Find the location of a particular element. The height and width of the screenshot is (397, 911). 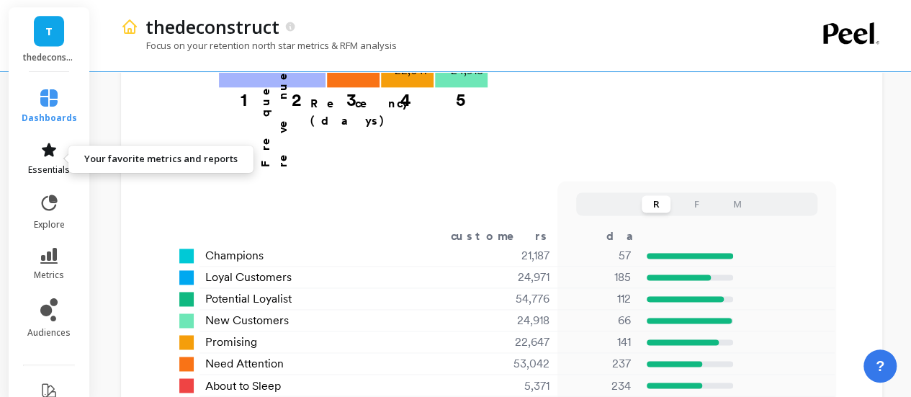

span: explore is located at coordinates (49, 225).